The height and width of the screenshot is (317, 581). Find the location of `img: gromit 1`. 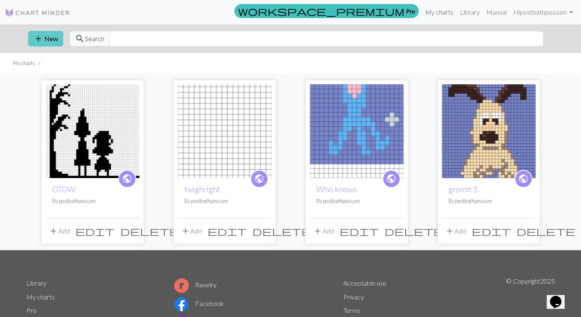

img: gromit 1 is located at coordinates (489, 131).